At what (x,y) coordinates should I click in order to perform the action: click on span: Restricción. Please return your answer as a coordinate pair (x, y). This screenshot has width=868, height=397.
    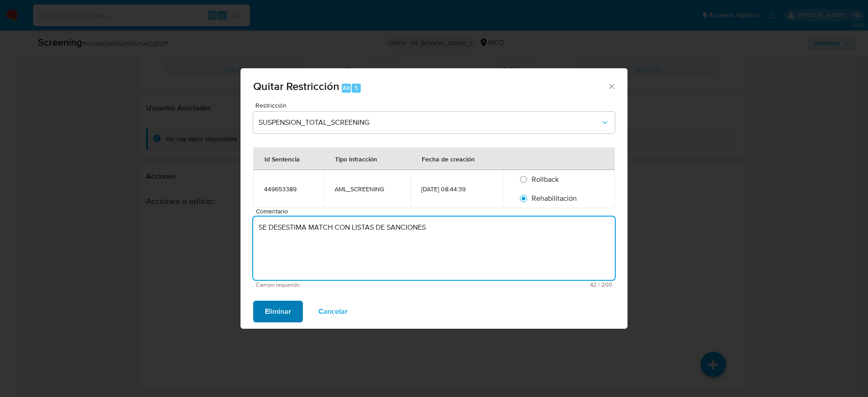
    Looking at the image, I should click on (436, 105).